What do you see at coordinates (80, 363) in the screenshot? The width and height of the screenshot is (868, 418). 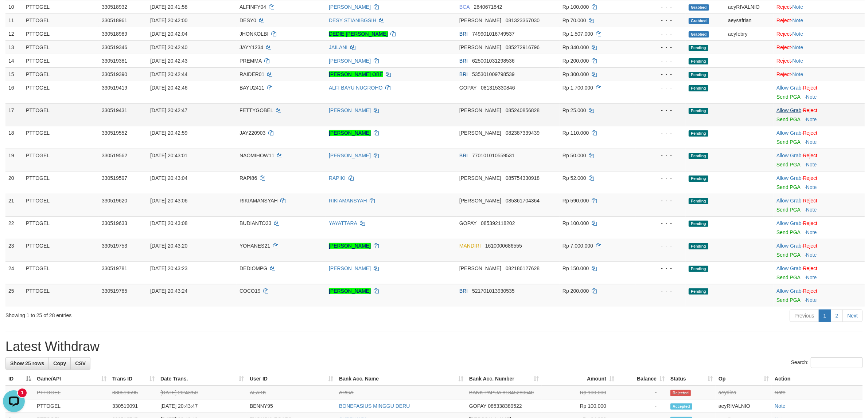 I see `span: CSV` at bounding box center [80, 363].